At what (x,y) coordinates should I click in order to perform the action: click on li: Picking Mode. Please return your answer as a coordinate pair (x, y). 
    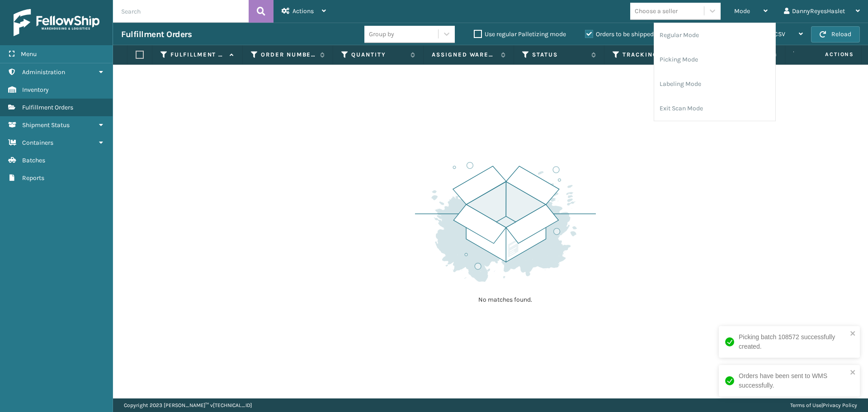
    Looking at the image, I should click on (715, 59).